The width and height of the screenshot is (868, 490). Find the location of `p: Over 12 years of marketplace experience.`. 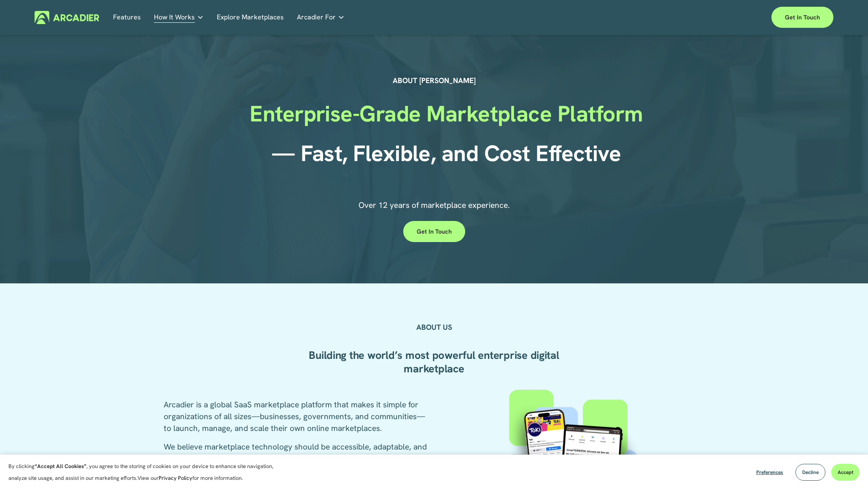

p: Over 12 years of marketplace experience. is located at coordinates (434, 205).